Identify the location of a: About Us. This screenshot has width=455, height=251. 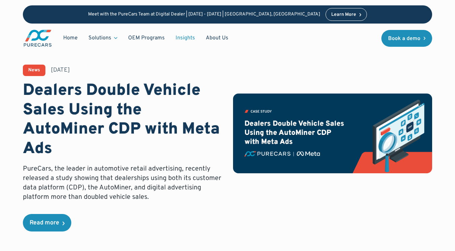
(217, 38).